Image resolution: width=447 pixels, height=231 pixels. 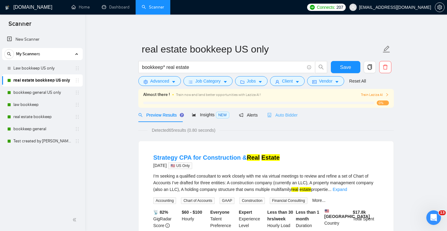 What do you see at coordinates (241, 115) in the screenshot?
I see `span: notification` at bounding box center [241, 115].